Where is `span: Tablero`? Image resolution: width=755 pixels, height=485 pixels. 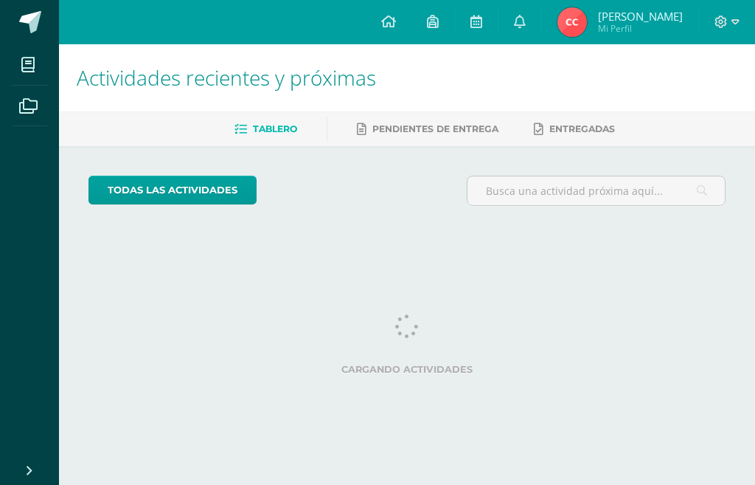 span: Tablero is located at coordinates (275, 128).